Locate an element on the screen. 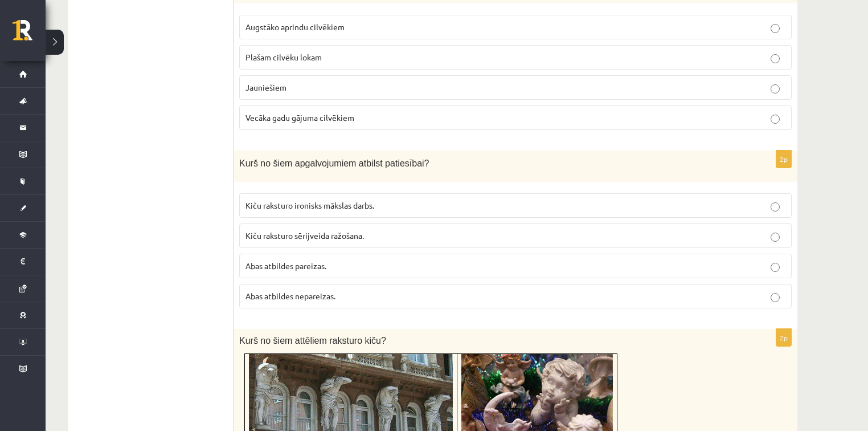 The image size is (868, 431). span: Jauniešiem is located at coordinates (266, 87).